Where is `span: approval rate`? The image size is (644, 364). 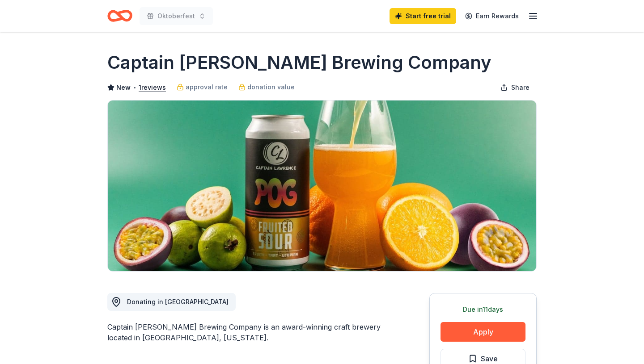 span: approval rate is located at coordinates (207, 87).